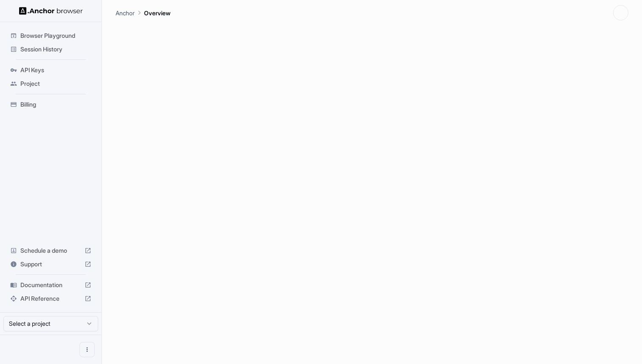 Image resolution: width=642 pixels, height=364 pixels. What do you see at coordinates (51, 70) in the screenshot?
I see `div: API Keys` at bounding box center [51, 70].